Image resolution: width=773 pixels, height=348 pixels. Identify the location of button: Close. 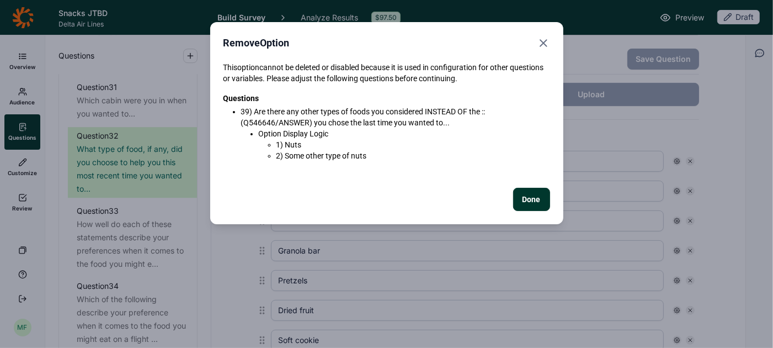
(544, 43).